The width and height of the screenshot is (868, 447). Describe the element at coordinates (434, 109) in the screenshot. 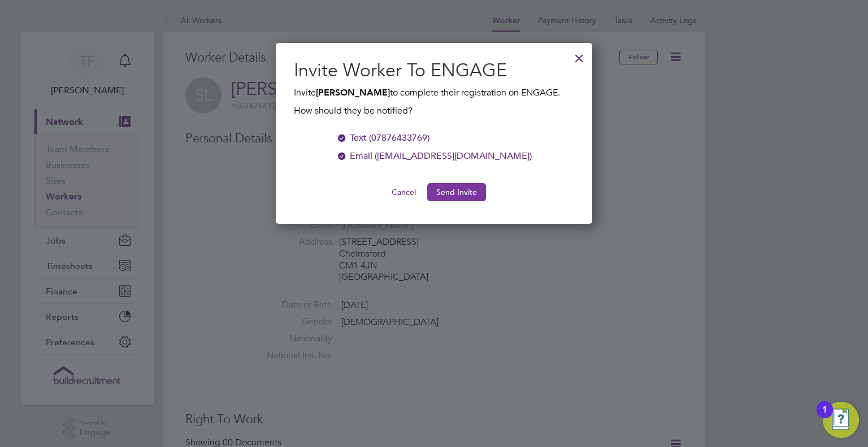

I see `div: How should they be notified?` at that location.